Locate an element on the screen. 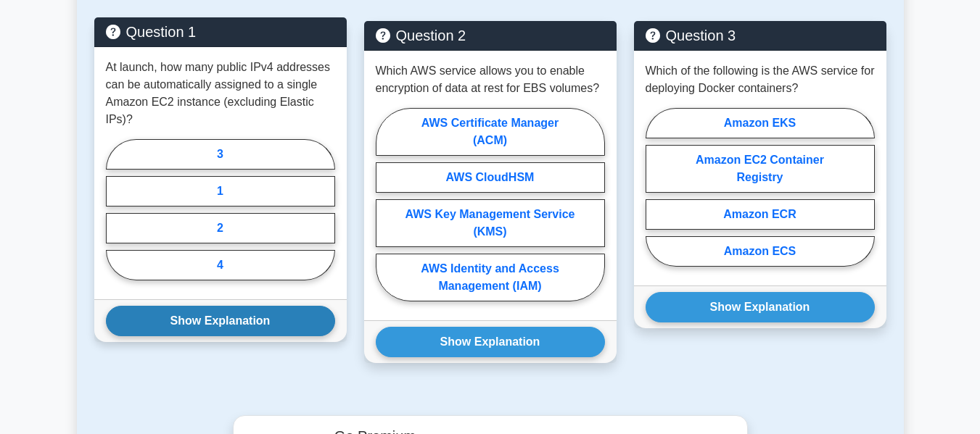 The image size is (980, 434). label: 1 is located at coordinates (220, 191).